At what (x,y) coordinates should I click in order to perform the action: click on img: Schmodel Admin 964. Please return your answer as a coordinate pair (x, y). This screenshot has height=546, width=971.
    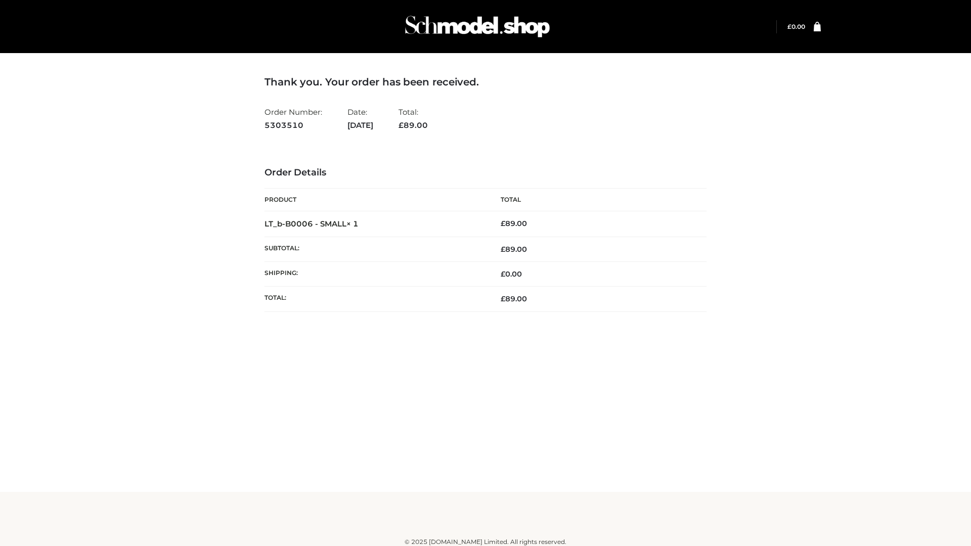
    Looking at the image, I should click on (477, 26).